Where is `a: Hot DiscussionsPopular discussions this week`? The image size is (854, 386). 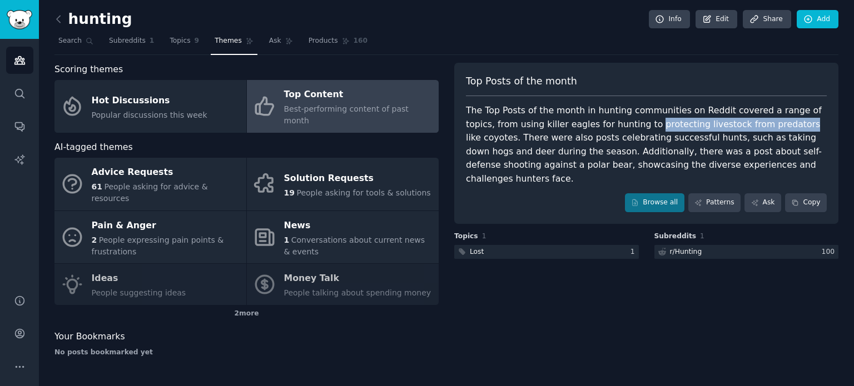 a: Hot DiscussionsPopular discussions this week is located at coordinates (150, 106).